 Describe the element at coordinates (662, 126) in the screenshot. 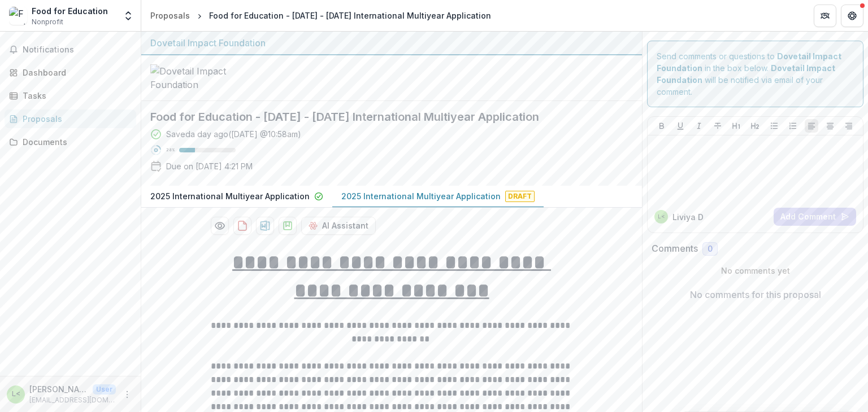

I see `button: Bold` at that location.